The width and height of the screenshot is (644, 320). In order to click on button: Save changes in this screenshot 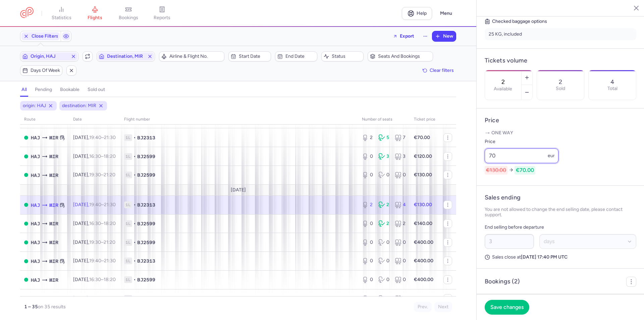, I will do `click(507, 307)`.